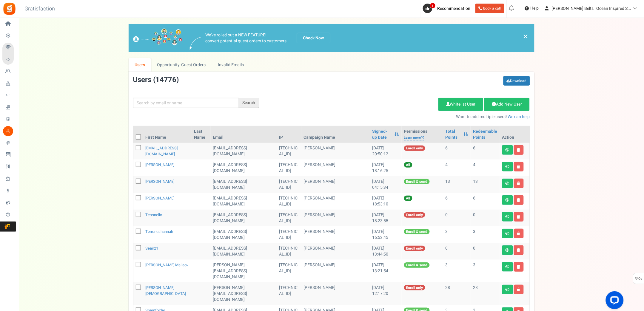  Describe the element at coordinates (534, 8) in the screenshot. I see `span: Help` at that location.